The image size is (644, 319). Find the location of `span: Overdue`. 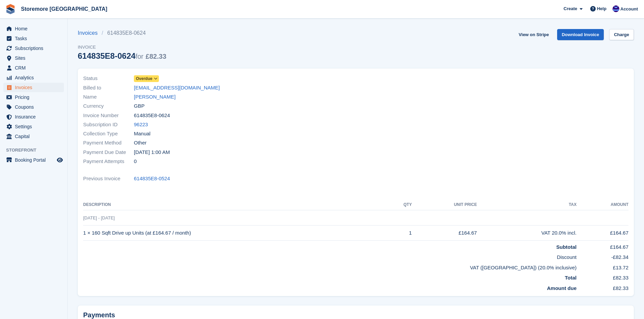

span: Overdue is located at coordinates (144, 79).